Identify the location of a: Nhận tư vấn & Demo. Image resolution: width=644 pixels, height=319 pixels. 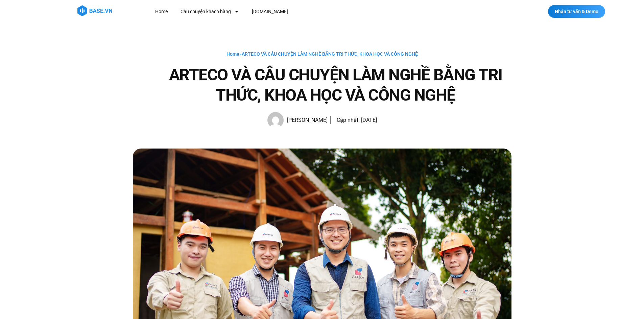
(577, 12).